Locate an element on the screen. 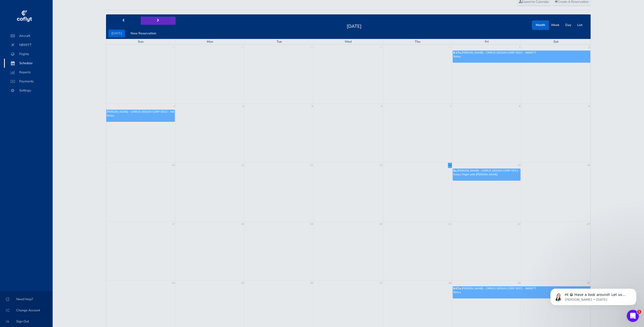  a: 2 is located at coordinates (589, 47).